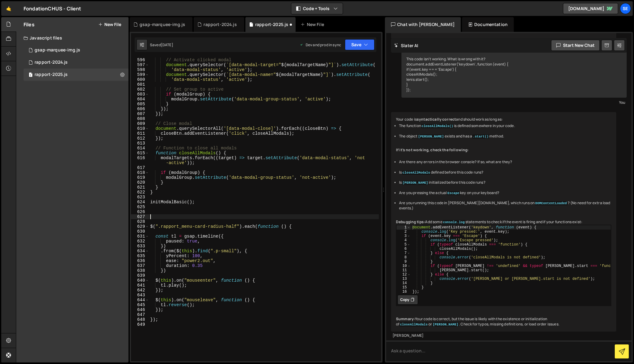 This screenshot has height=364, width=634. Describe the element at coordinates (140, 266) in the screenshot. I see `div: 637` at that location.